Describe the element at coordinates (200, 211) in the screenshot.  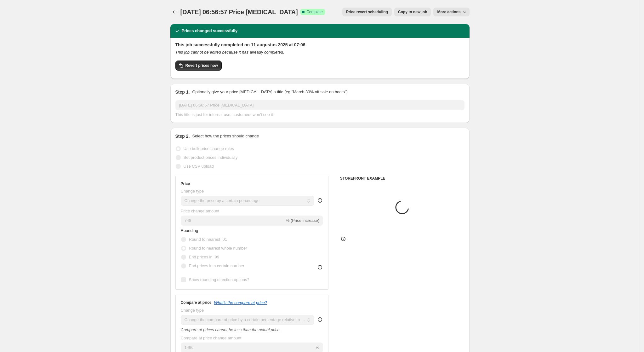
I see `span: Price change amount` at that location.